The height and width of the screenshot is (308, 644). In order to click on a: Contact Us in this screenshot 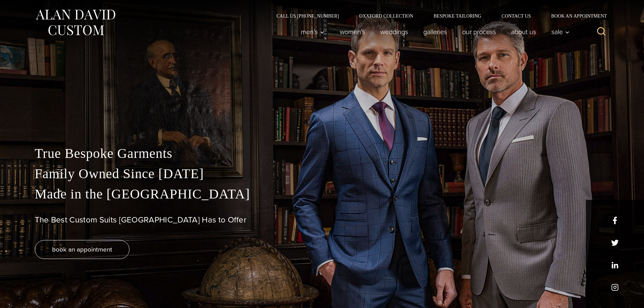, I will do `click(516, 16)`.